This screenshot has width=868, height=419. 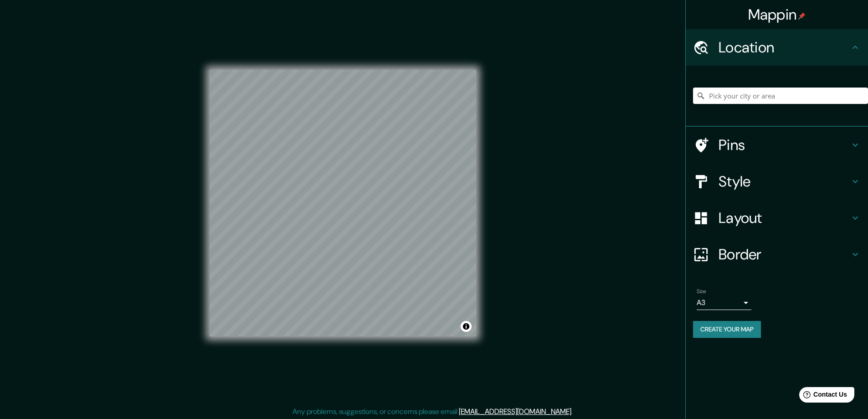 I want to click on h4: Location, so click(x=784, y=47).